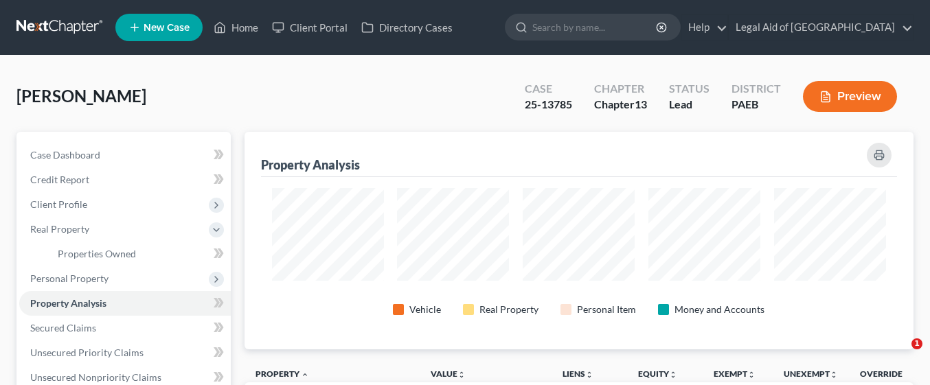  I want to click on a: Properties Owned, so click(139, 254).